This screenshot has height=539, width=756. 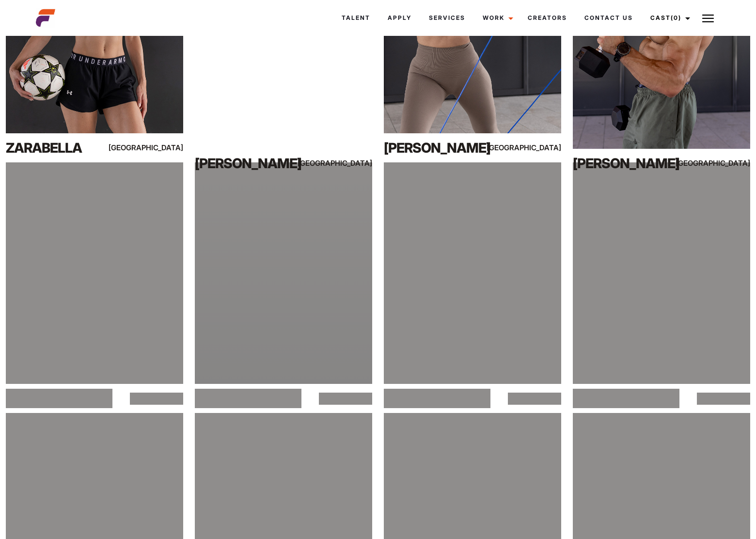 What do you see at coordinates (59, 148) in the screenshot?
I see `div: Zarabella` at bounding box center [59, 148].